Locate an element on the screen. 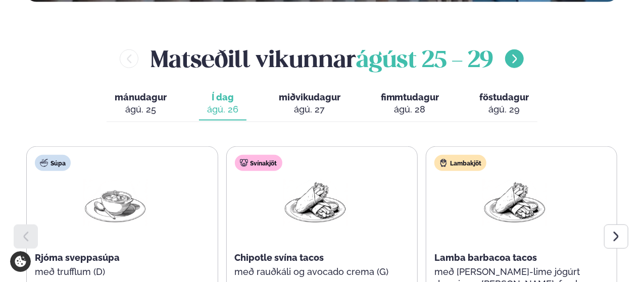 The image size is (644, 282). img: pork.svg is located at coordinates (244, 163).